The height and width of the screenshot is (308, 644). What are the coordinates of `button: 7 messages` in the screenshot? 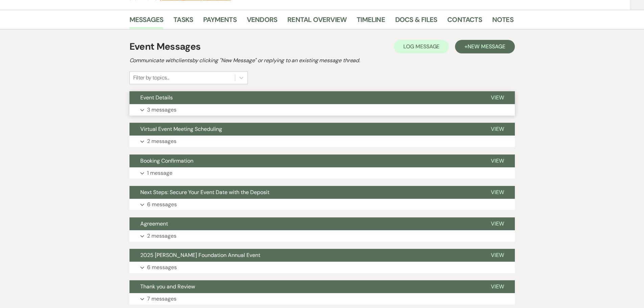 It's located at (322, 299).